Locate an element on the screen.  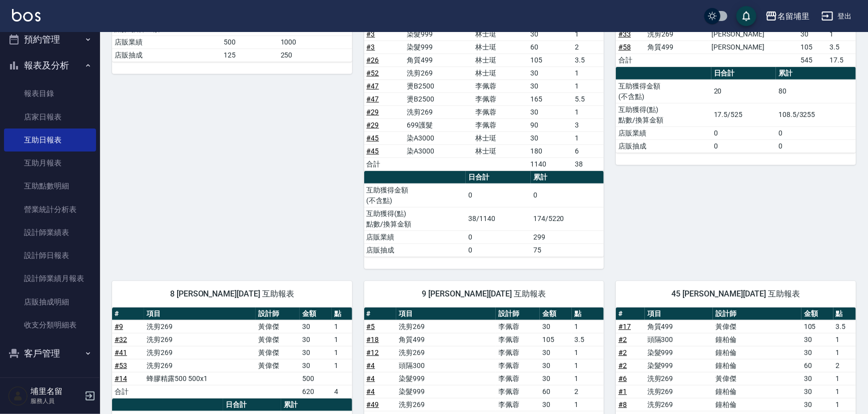
td: 燙B2500 is located at coordinates (438, 99).